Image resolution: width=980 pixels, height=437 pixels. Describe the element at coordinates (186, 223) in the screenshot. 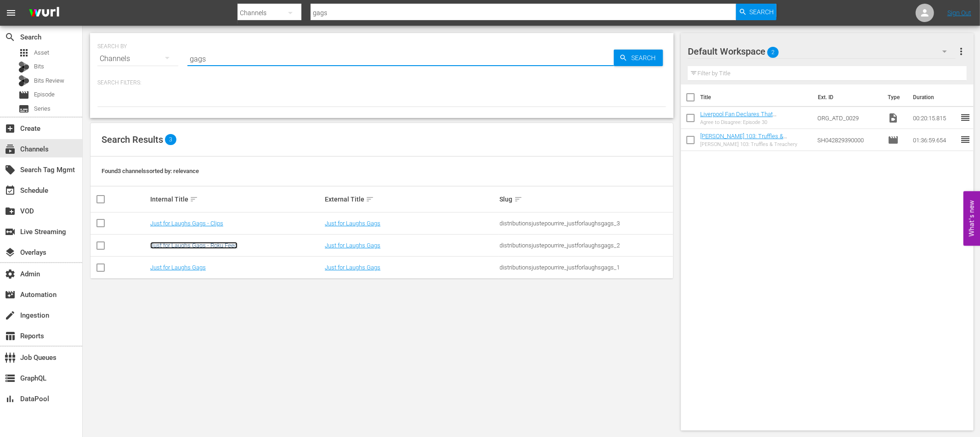

I see `a: Just for Laughs Gags - Clips` at that location.